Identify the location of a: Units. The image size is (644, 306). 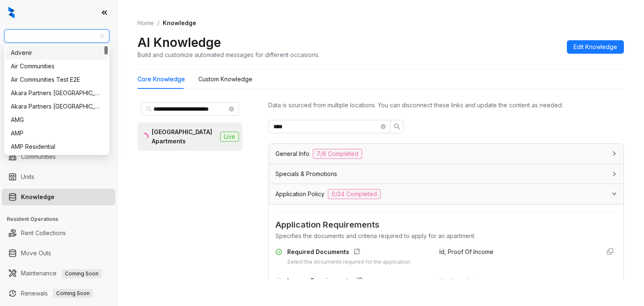
(28, 177).